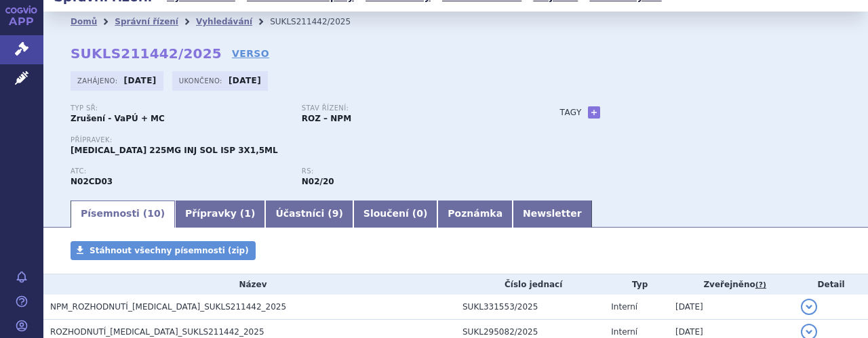 The image size is (868, 338). Describe the element at coordinates (83, 22) in the screenshot. I see `a: Domů` at that location.